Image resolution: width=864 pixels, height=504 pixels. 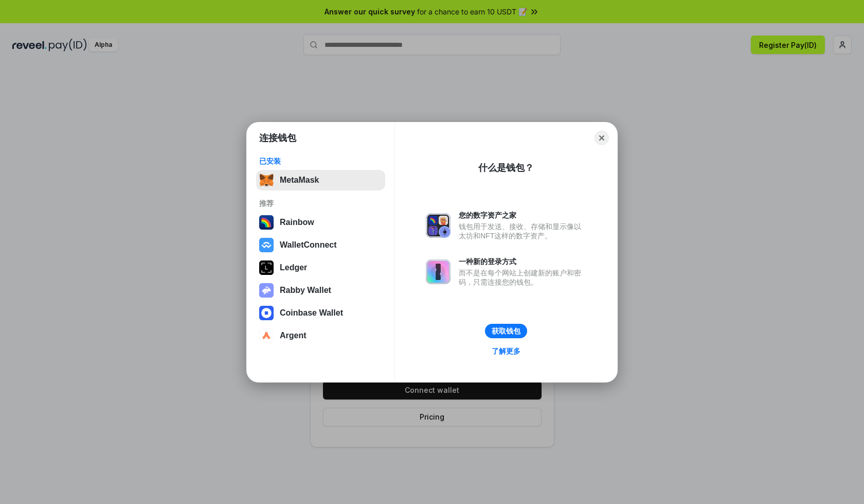 I want to click on button: Close, so click(x=602, y=138).